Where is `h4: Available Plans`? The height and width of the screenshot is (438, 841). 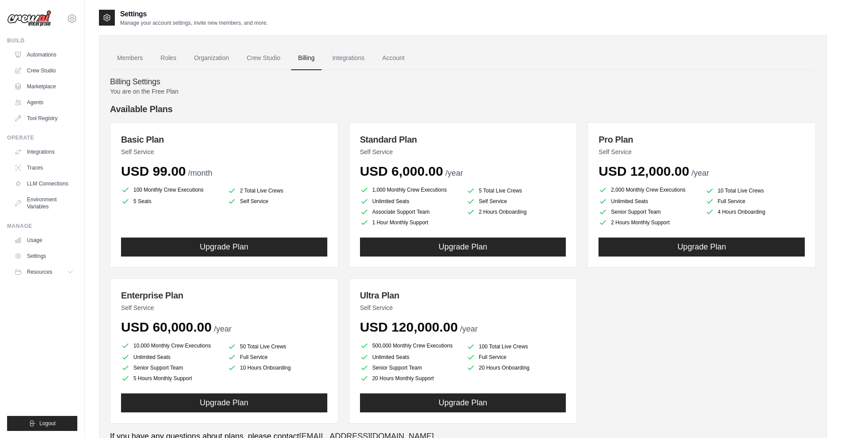 h4: Available Plans is located at coordinates (463, 109).